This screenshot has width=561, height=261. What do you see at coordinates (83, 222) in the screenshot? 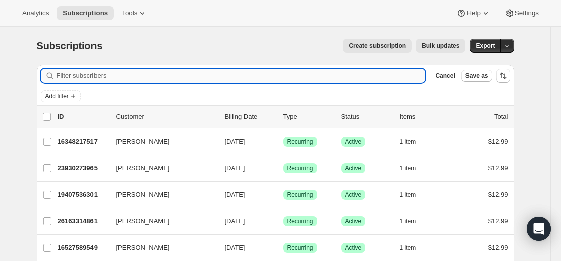
I see `p: 26163314861` at bounding box center [83, 222].